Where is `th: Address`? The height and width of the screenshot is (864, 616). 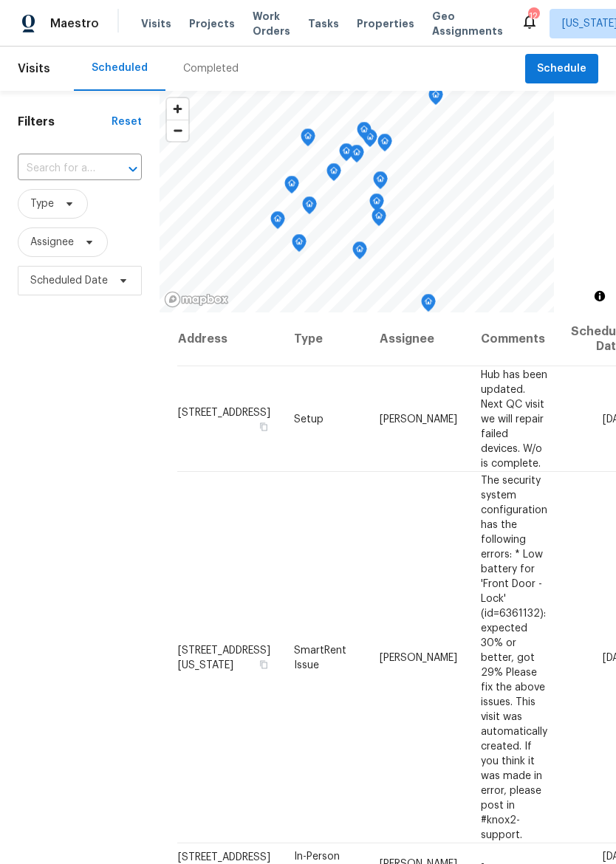
th: Address is located at coordinates (230, 339).